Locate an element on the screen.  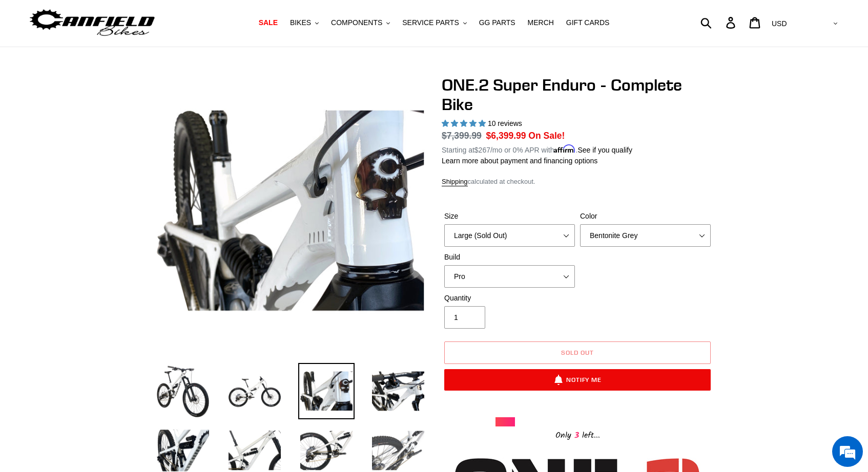
a: Shipping is located at coordinates (454, 182).